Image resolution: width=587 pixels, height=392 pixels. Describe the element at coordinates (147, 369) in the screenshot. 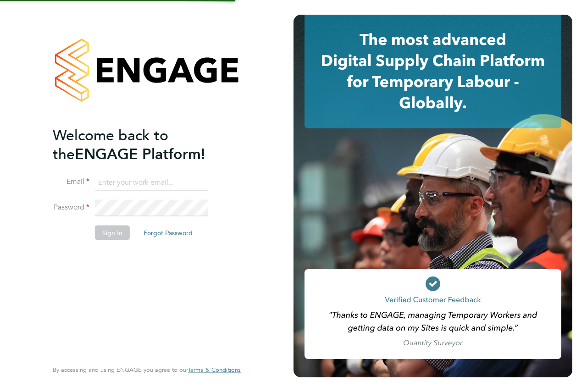

I see `span: By accessing and using ENGAGE you agree to our` at that location.